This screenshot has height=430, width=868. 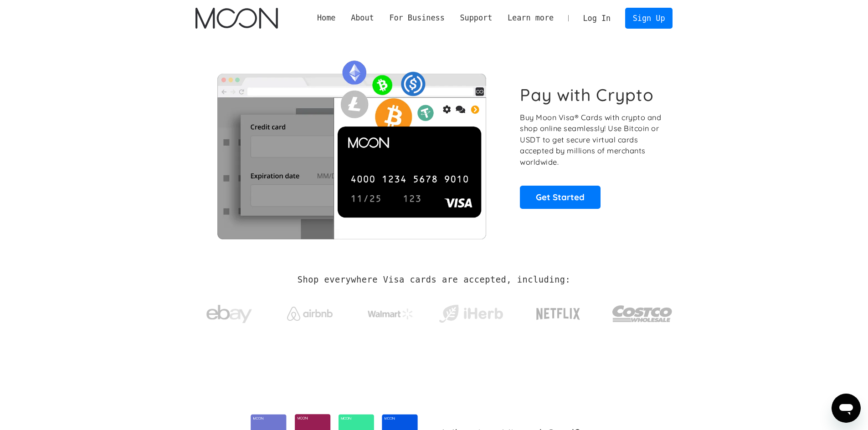 What do you see at coordinates (642, 312) in the screenshot?
I see `a: Costco` at bounding box center [642, 312].